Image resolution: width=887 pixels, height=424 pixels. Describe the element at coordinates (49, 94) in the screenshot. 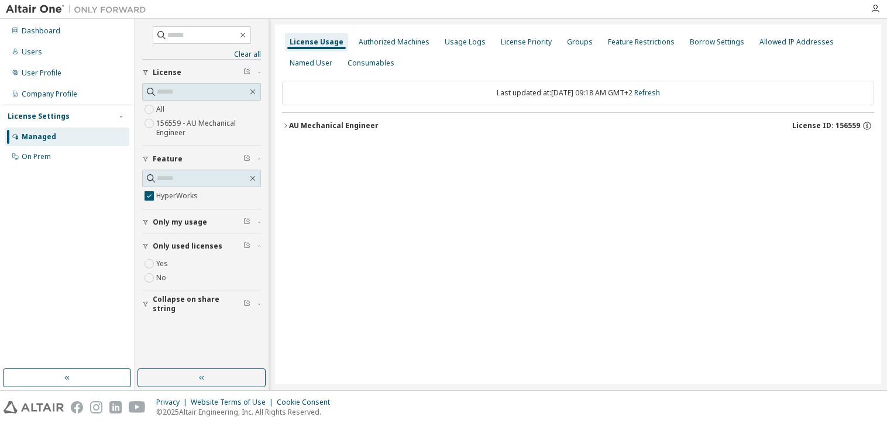

I see `div: Company Profile` at that location.